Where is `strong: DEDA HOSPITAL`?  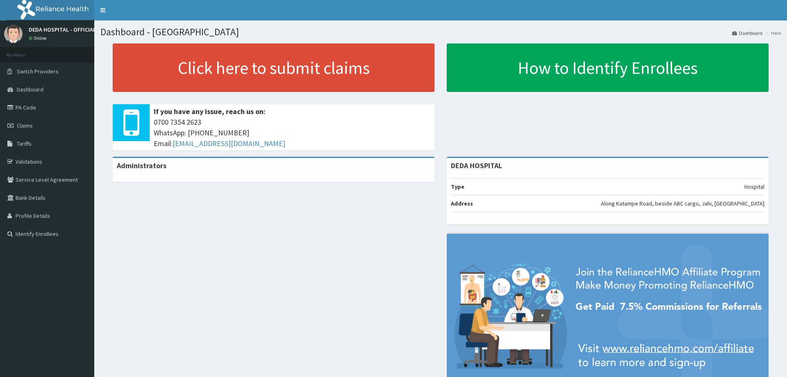 strong: DEDA HOSPITAL is located at coordinates (476, 165).